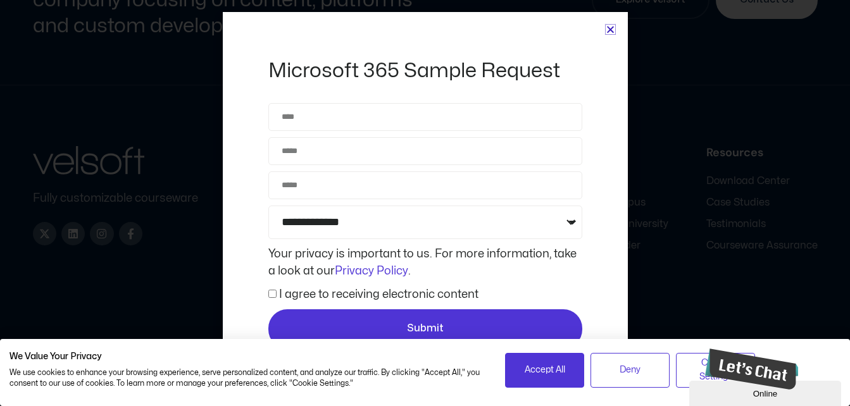 The height and width of the screenshot is (406, 850). What do you see at coordinates (76, 15) in the screenshot?
I see `div: Online` at bounding box center [76, 15].